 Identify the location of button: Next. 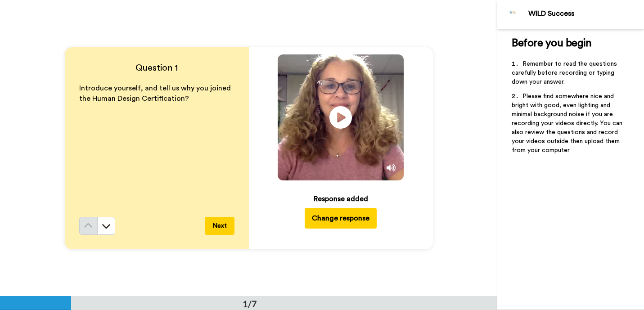
(220, 226).